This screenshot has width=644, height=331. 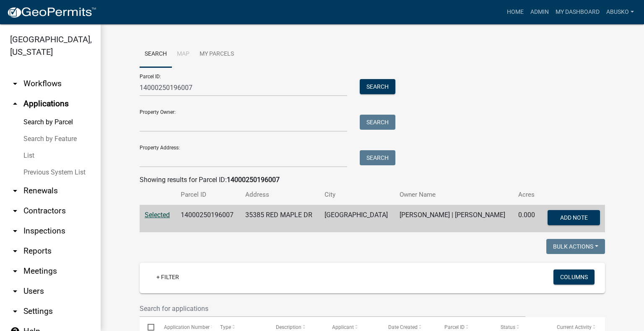 What do you see at coordinates (15, 104) in the screenshot?
I see `i: arrow_drop_up` at bounding box center [15, 104].